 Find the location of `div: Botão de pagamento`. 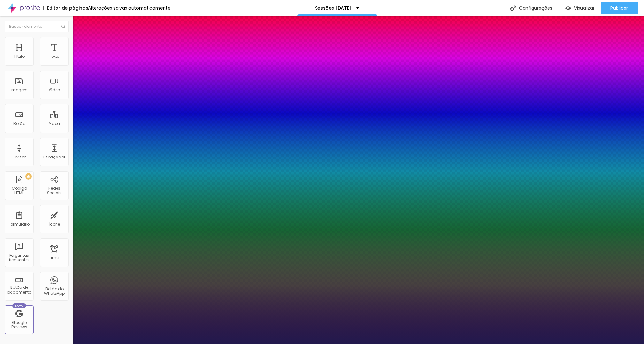

div: Botão de pagamento is located at coordinates (19, 289).